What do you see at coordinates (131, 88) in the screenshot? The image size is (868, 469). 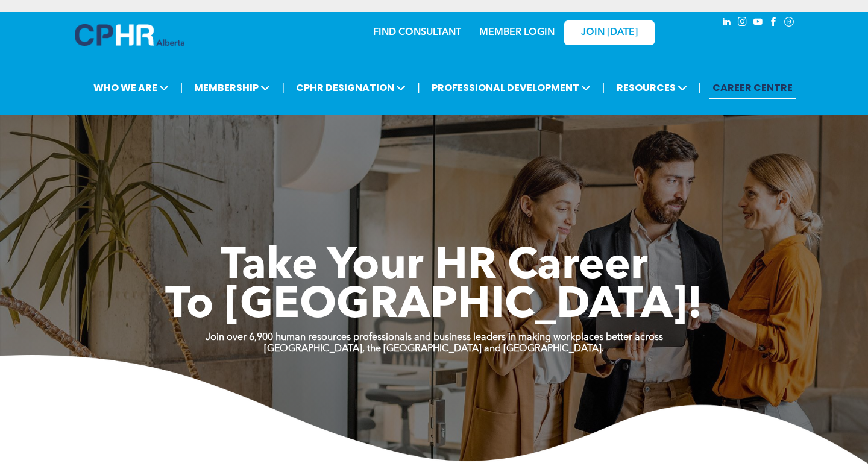 I see `span: WHO WE ARE` at bounding box center [131, 88].